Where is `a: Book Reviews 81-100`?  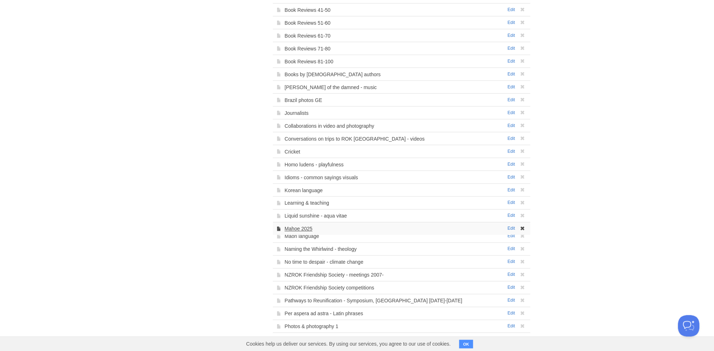
a: Book Reviews 81-100 is located at coordinates (309, 62).